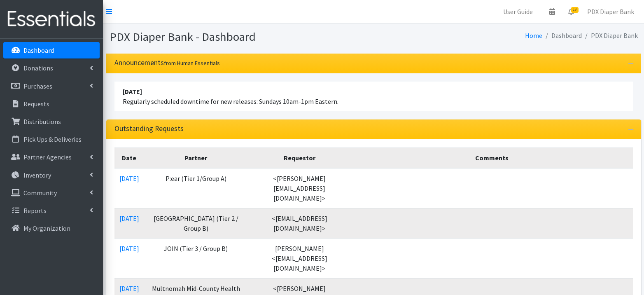 The image size is (644, 295). What do you see at coordinates (240, 37) in the screenshot?
I see `h1: PDX Diaper Bank - Dashboard` at bounding box center [240, 37].